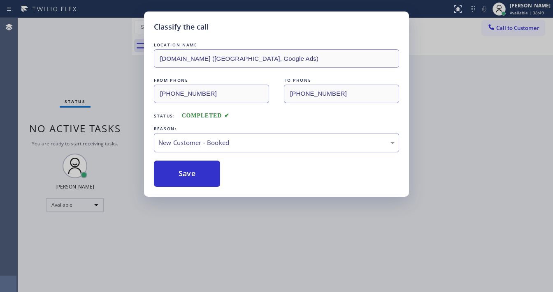  Describe the element at coordinates (276, 143) in the screenshot. I see `div: New Customer - Booked` at that location.